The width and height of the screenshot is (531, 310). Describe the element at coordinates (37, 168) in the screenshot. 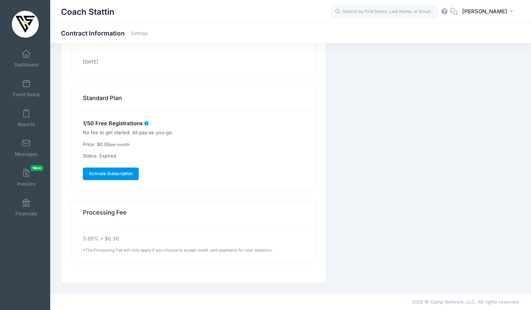

I see `span: New` at that location.